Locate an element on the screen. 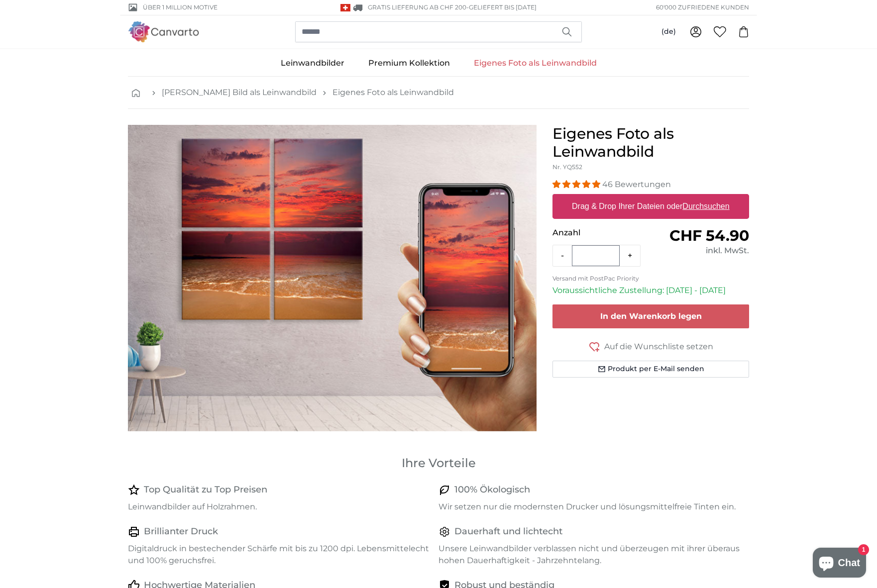  h4: Dauerhaft und lichtecht is located at coordinates (508, 532).